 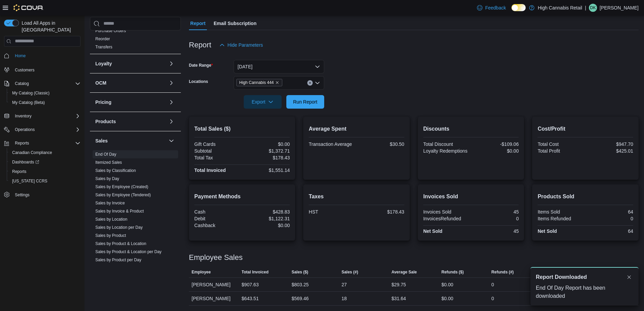 What do you see at coordinates (399, 284) in the screenshot?
I see `div: $29.75` at bounding box center [399, 284].